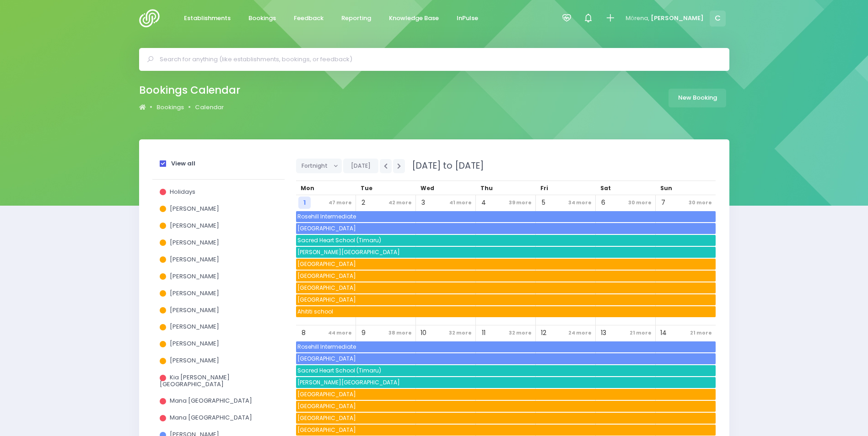  What do you see at coordinates (543, 333) in the screenshot?
I see `span: 12` at bounding box center [543, 333].